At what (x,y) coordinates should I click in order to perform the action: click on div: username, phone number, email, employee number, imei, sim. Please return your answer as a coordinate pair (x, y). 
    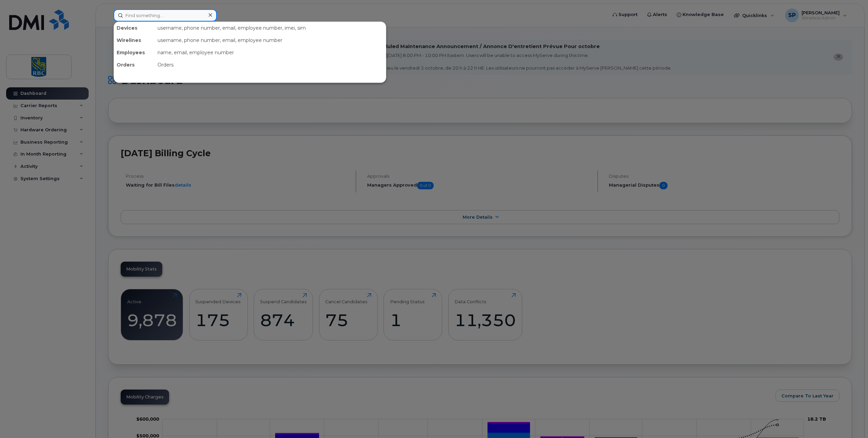
    Looking at the image, I should click on (270, 28).